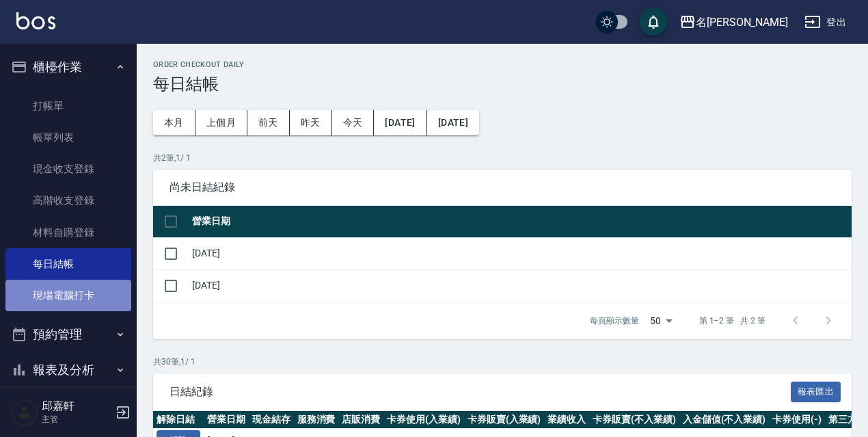 The height and width of the screenshot is (437, 868). Describe the element at coordinates (221, 122) in the screenshot. I see `button: 上個月` at that location.